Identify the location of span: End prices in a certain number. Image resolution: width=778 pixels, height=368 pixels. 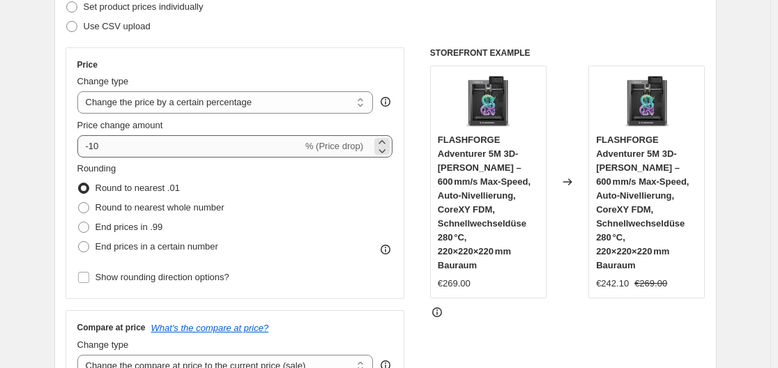
(157, 246).